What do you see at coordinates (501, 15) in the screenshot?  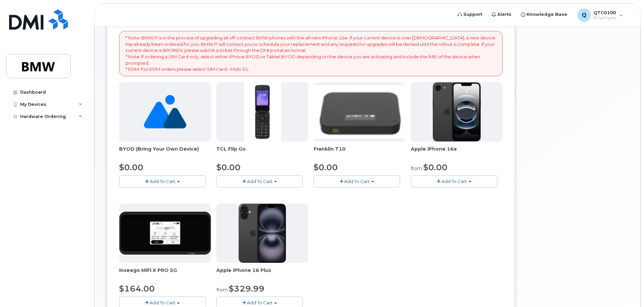 I see `a: Alerts` at bounding box center [501, 15].